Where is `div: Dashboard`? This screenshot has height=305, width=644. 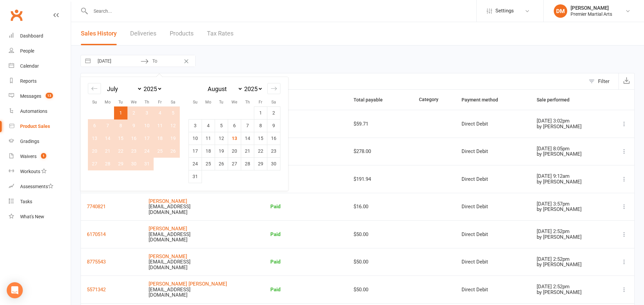
div: Dashboard is located at coordinates (31, 36).